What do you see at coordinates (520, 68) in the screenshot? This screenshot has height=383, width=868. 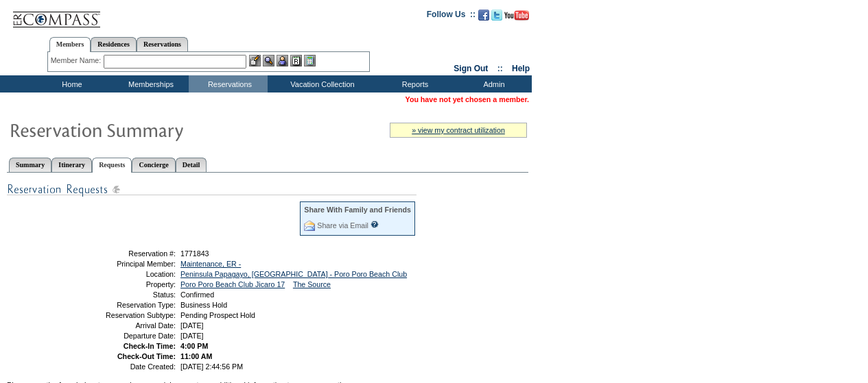 I see `a: Help` at bounding box center [520, 68].